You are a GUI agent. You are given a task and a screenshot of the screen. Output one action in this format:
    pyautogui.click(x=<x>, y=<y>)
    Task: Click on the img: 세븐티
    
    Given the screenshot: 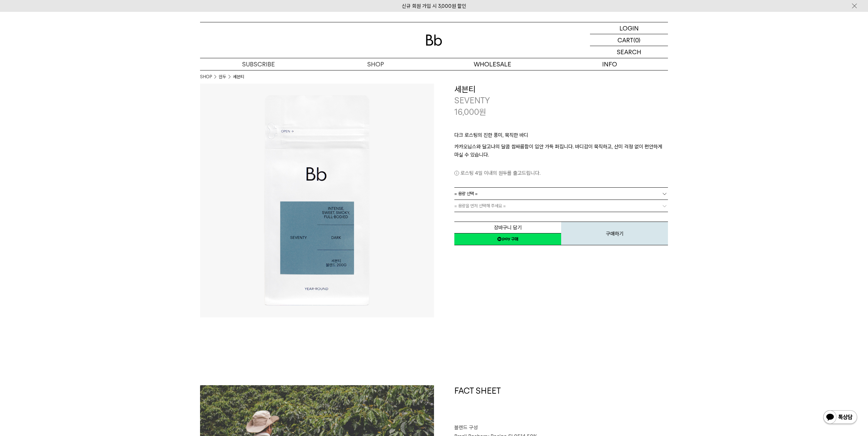 What is the action you would take?
    pyautogui.click(x=317, y=201)
    